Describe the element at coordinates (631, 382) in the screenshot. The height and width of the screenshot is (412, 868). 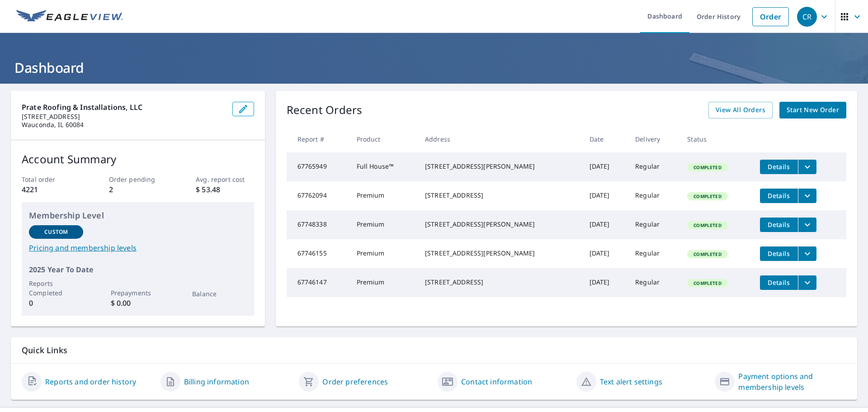
I see `a: Text alert settings` at that location.